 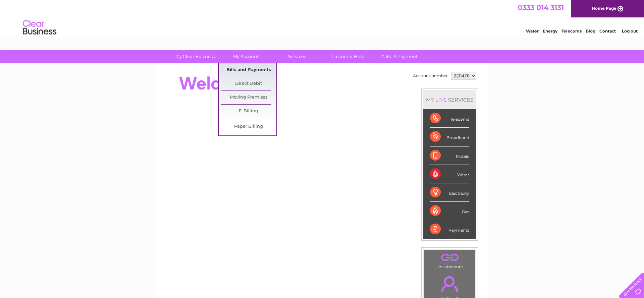 What do you see at coordinates (441, 100) in the screenshot?
I see `div: LIVE` at bounding box center [441, 100].